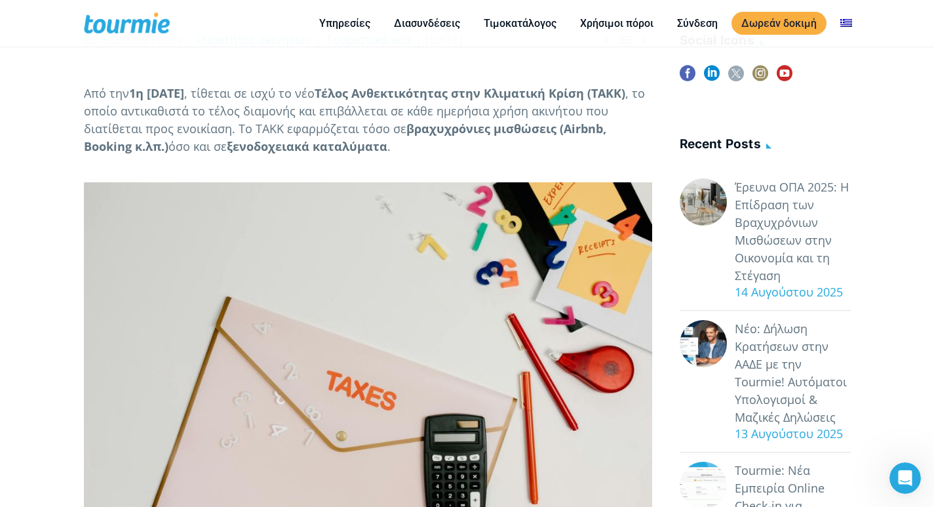  Describe the element at coordinates (106, 93) in the screenshot. I see `span: Από την` at that location.